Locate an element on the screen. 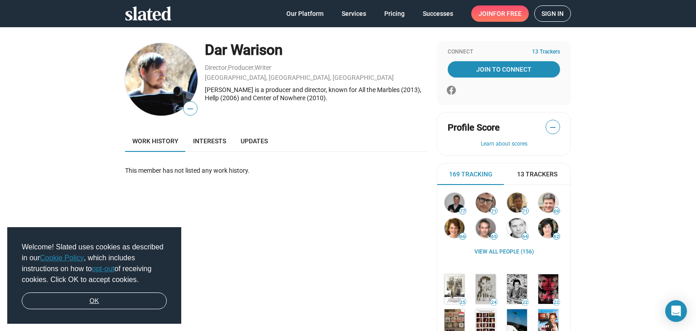 Image resolution: width=696 pixels, height=331 pixels. a: View all People (156) is located at coordinates (504, 252).